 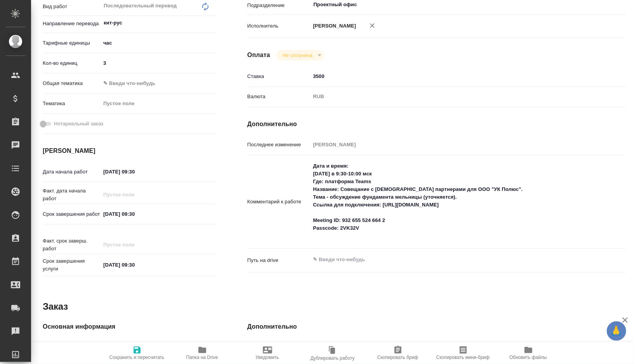 What do you see at coordinates (398, 353) in the screenshot?
I see `button: Скопировать бриф` at bounding box center [398, 353].